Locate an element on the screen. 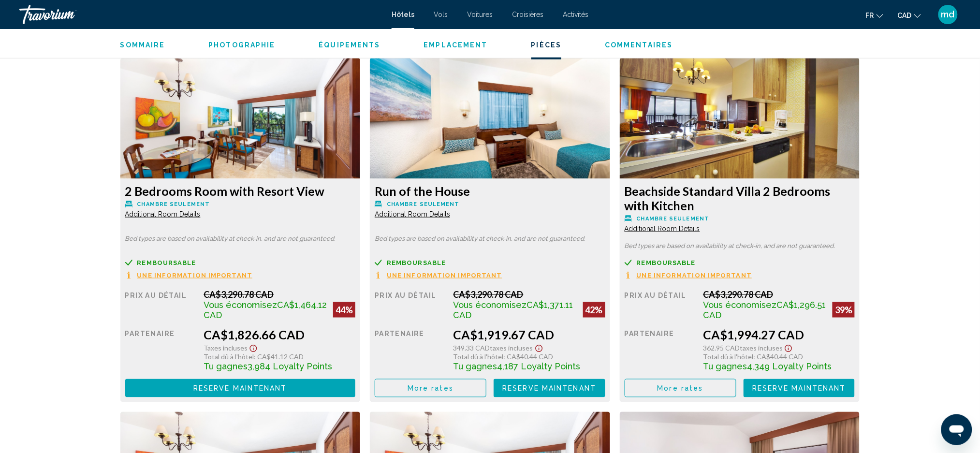 The image size is (980, 453). span: Hôtels is located at coordinates (403, 15).